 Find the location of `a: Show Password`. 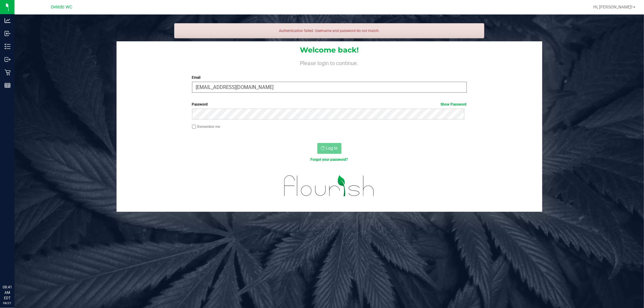

a: Show Password is located at coordinates (454, 104).